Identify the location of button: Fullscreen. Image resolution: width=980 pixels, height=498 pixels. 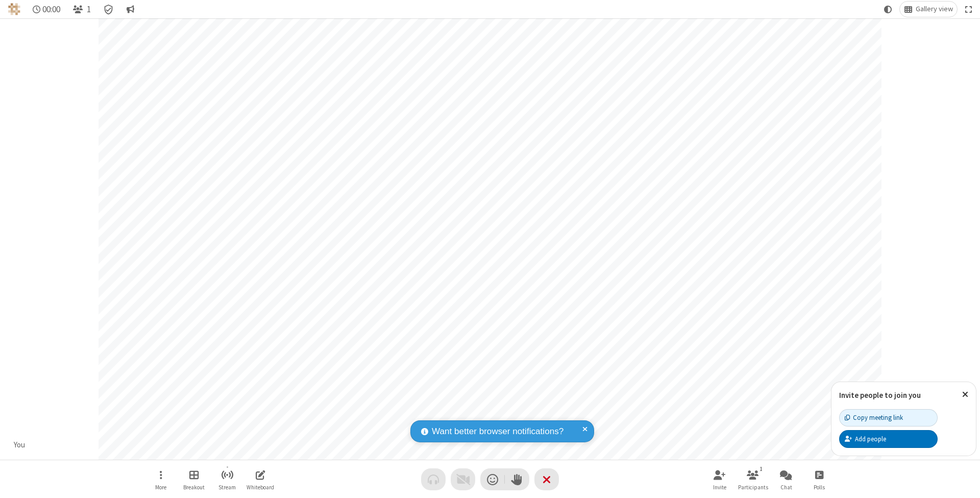
(969, 9).